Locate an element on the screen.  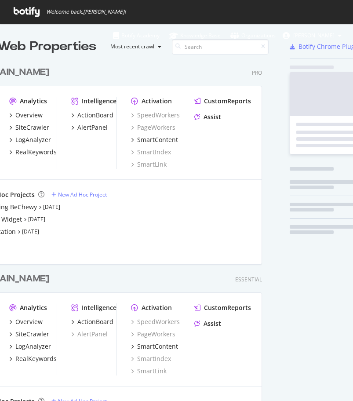
span: Mitchell Abdullah is located at coordinates (314, 35).